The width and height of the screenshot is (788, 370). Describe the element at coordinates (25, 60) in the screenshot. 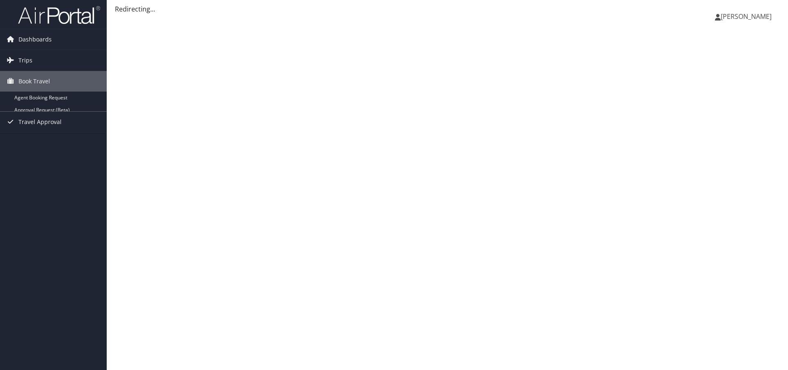

I see `span: Trips` at that location.